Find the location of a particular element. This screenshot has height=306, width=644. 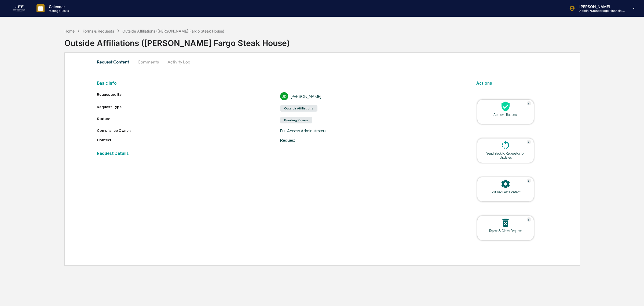

div: Approve Request is located at coordinates (505, 114).